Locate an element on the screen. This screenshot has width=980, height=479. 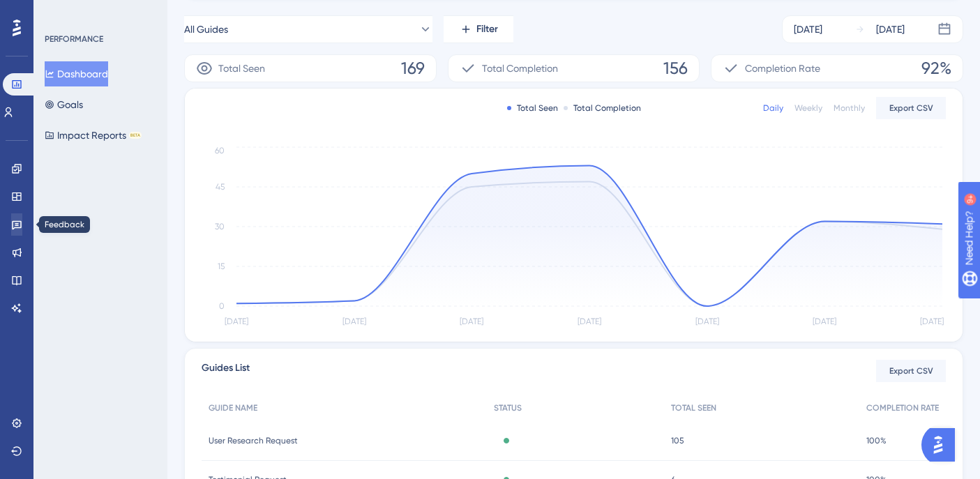
span: COMPLETION RATE is located at coordinates (903, 408).